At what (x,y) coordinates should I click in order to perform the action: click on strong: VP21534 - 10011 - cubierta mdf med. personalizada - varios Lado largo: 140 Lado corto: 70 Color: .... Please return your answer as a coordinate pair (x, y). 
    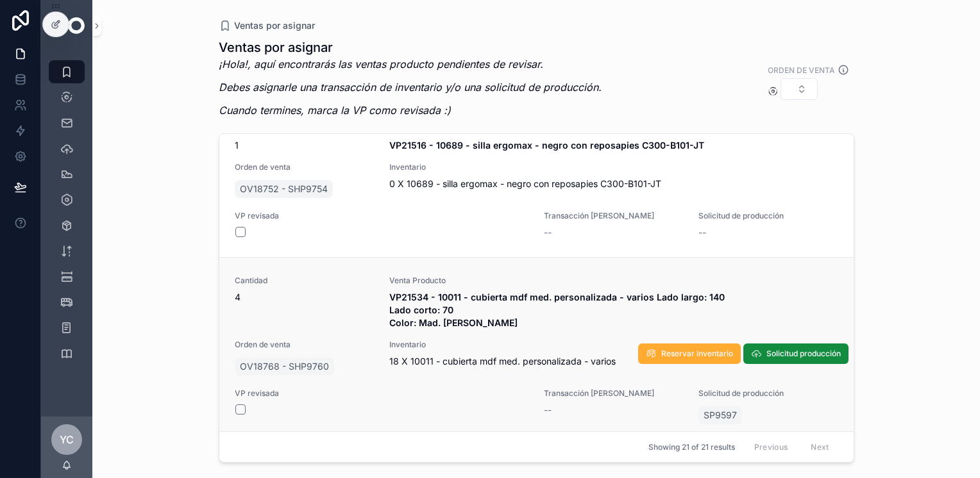
    Looking at the image, I should click on (558, 309).